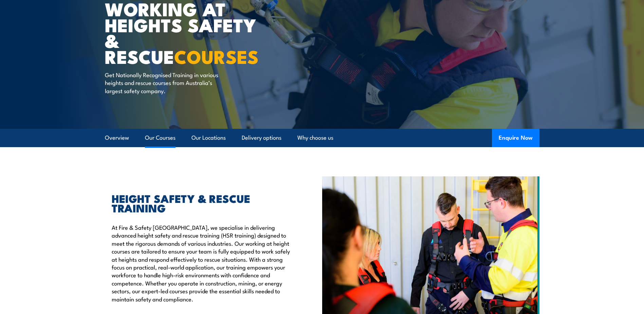 Image resolution: width=644 pixels, height=314 pixels. Describe the element at coordinates (315, 138) in the screenshot. I see `a: Why choose us` at that location.